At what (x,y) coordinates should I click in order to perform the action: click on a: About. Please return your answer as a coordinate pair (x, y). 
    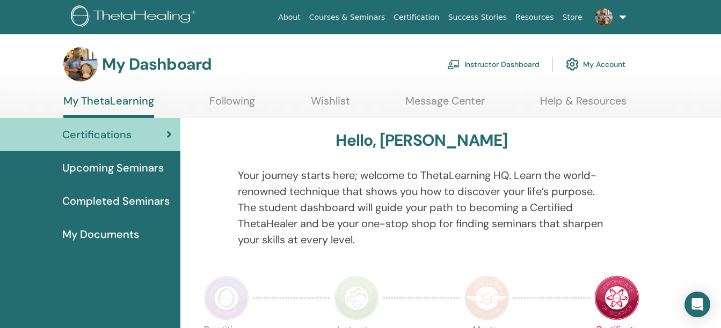
    Looking at the image, I should click on (289, 17).